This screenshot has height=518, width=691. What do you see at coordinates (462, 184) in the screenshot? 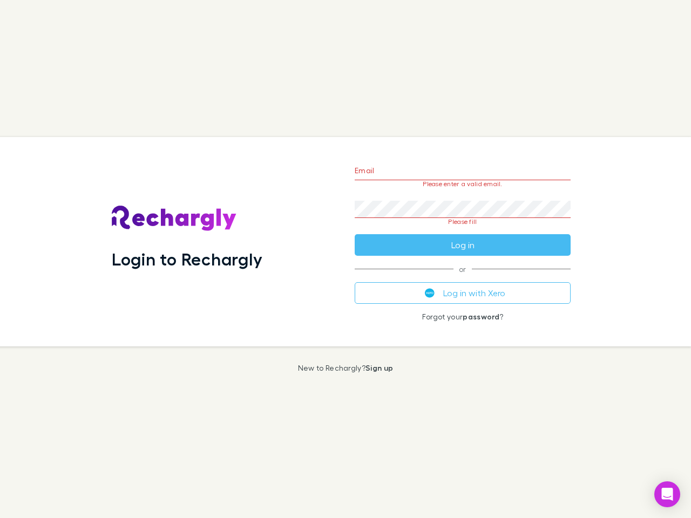
I see `p: Please enter a valid email.` at bounding box center [462, 184].